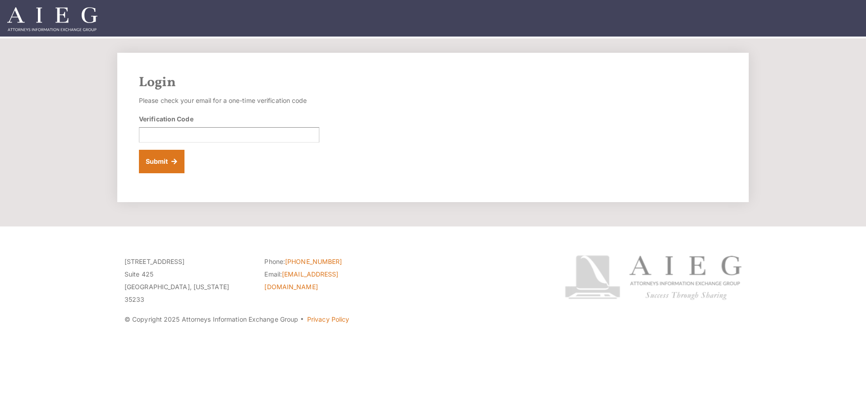  Describe the element at coordinates (229, 101) in the screenshot. I see `p: Please check your email for a one-time verification code` at that location.